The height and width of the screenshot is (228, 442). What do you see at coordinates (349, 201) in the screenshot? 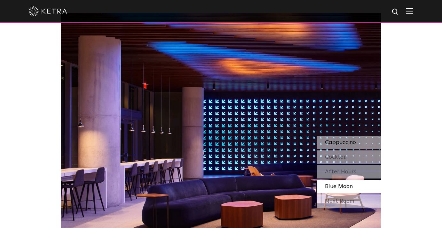
I see `div: Next Room` at bounding box center [349, 201].